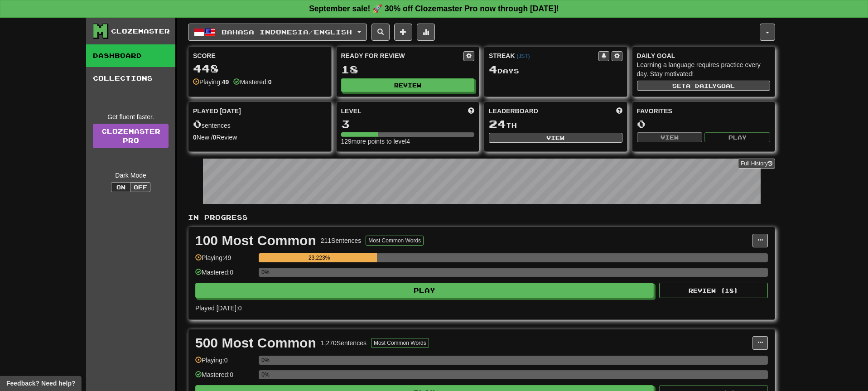 This screenshot has width=868, height=391. What do you see at coordinates (619, 111) in the screenshot?
I see `span: This week in points, UTC` at bounding box center [619, 111].